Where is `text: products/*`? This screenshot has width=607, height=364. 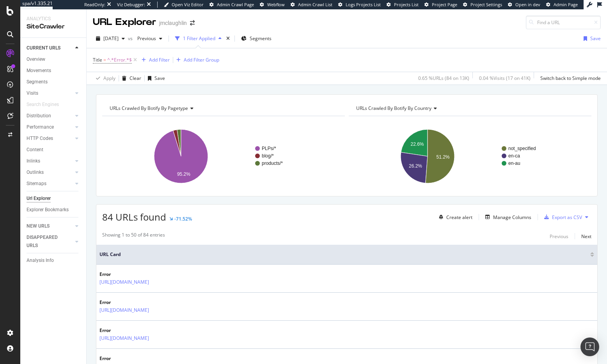 text: products/* is located at coordinates (273, 163).